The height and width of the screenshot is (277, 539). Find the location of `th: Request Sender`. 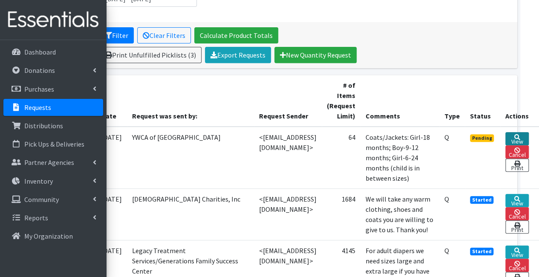

th: Request Sender is located at coordinates (288, 101).